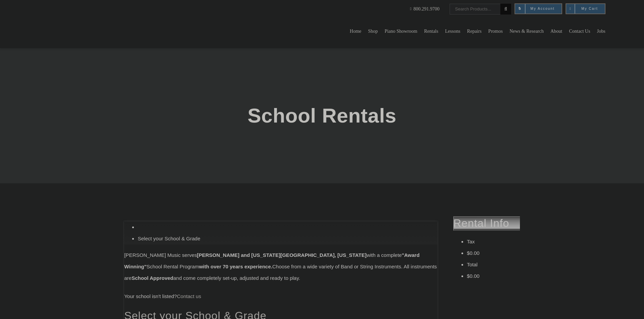  Describe the element at coordinates (236, 266) in the screenshot. I see `strong: with over 70 years experience.` at that location.